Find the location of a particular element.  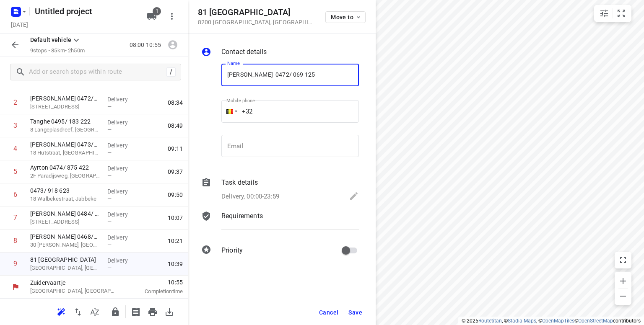

a: Stadia Maps is located at coordinates (522, 321).